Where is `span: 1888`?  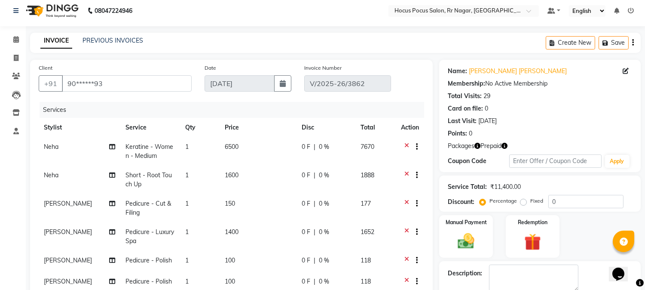 span: 1888 is located at coordinates (368, 175).